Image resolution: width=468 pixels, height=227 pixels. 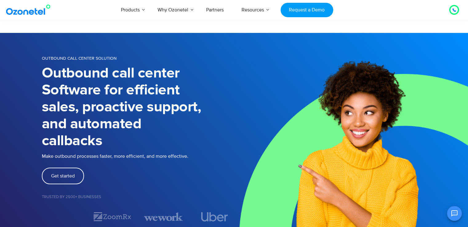 What do you see at coordinates (61, 217) in the screenshot?
I see `div: 1 / 7` at bounding box center [61, 217].